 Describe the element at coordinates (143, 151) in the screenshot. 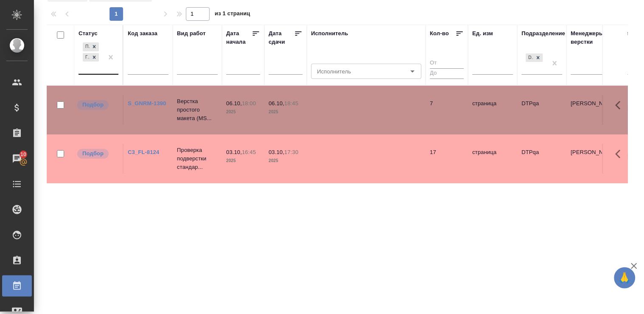

I see `a: C3_FL-8124` at that location.